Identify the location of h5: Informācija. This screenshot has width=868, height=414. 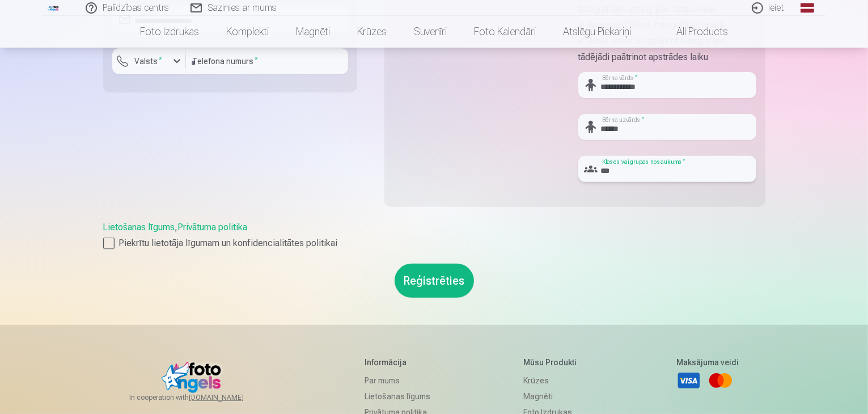
(398, 362).